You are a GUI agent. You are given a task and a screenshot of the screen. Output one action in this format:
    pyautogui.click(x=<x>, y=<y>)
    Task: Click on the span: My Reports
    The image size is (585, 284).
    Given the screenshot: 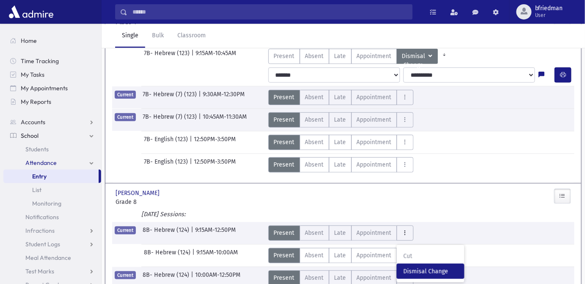 What is the action you would take?
    pyautogui.click(x=36, y=102)
    